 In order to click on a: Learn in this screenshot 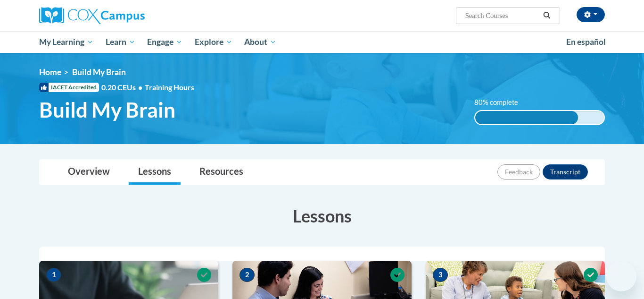, I will do `click(120, 42)`.